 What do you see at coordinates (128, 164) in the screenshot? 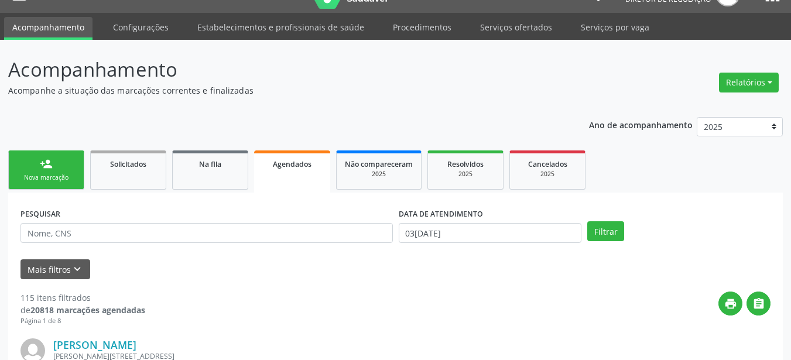
I see `span: Solicitados` at bounding box center [128, 164].